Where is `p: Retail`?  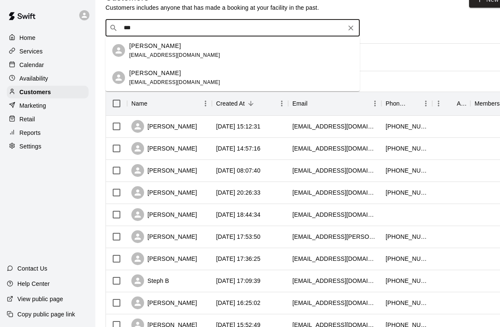 p: Retail is located at coordinates (27, 119).